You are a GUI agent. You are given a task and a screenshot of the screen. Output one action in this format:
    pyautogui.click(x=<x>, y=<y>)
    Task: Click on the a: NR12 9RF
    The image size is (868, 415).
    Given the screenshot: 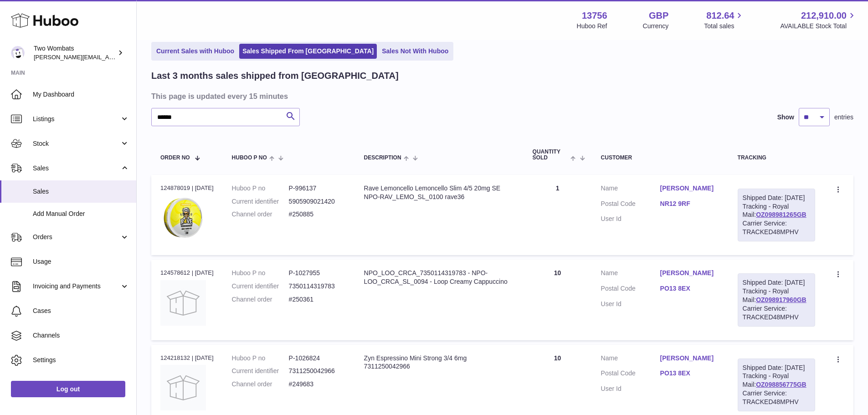 What is the action you would take?
    pyautogui.click(x=690, y=203)
    